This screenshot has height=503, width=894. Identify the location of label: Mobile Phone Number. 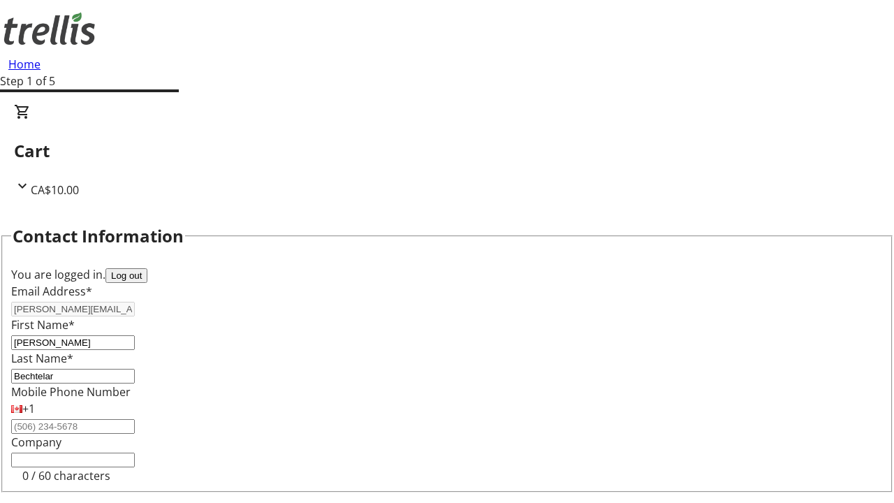
(71, 392).